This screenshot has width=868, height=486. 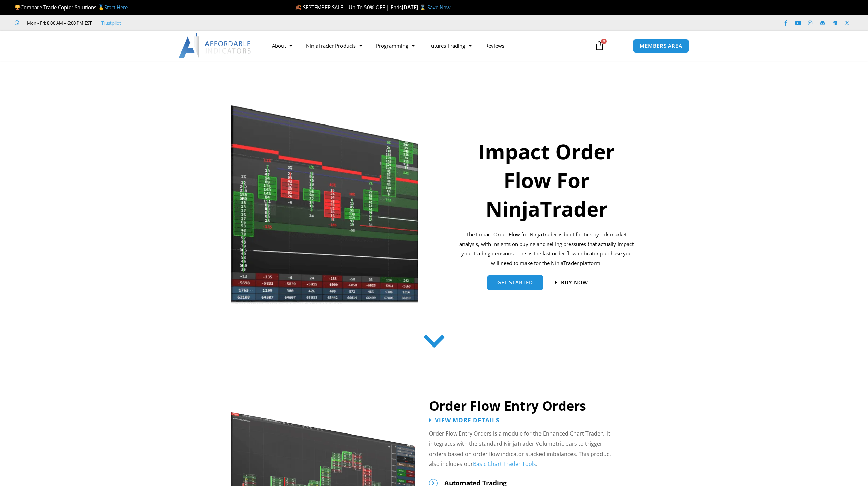 I want to click on a: Basic Chart Trader Tools, so click(x=504, y=464).